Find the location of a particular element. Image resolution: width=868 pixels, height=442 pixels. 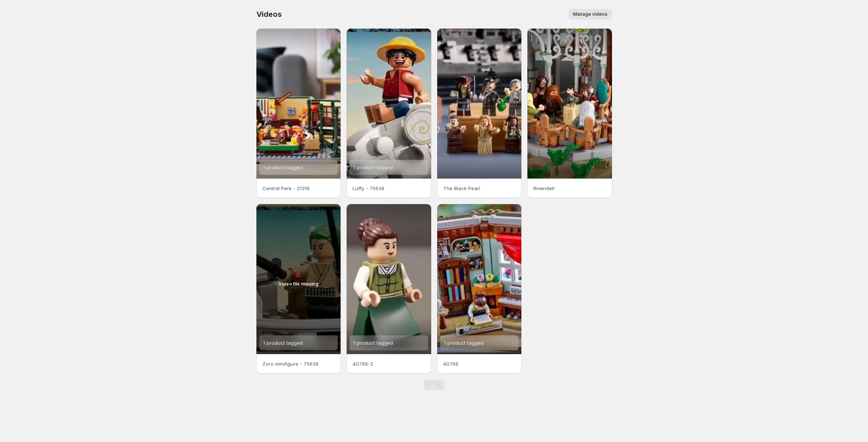

span: Manage videos is located at coordinates (591, 14).